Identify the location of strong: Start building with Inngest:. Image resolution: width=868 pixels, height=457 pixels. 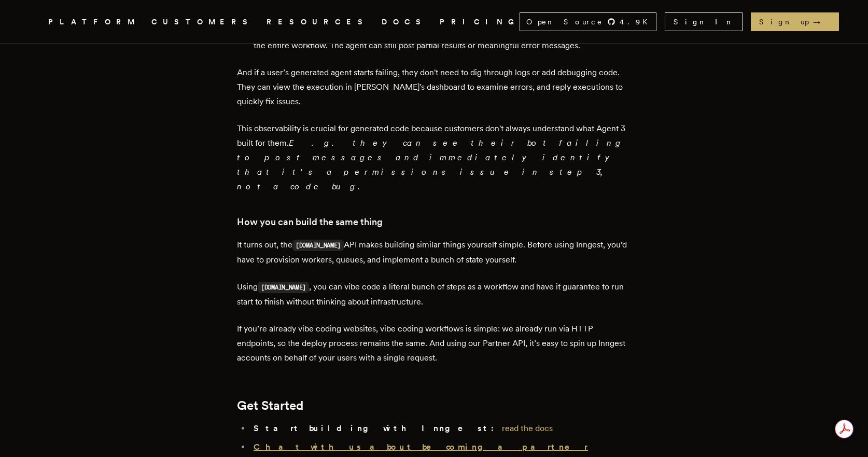
(377, 428).